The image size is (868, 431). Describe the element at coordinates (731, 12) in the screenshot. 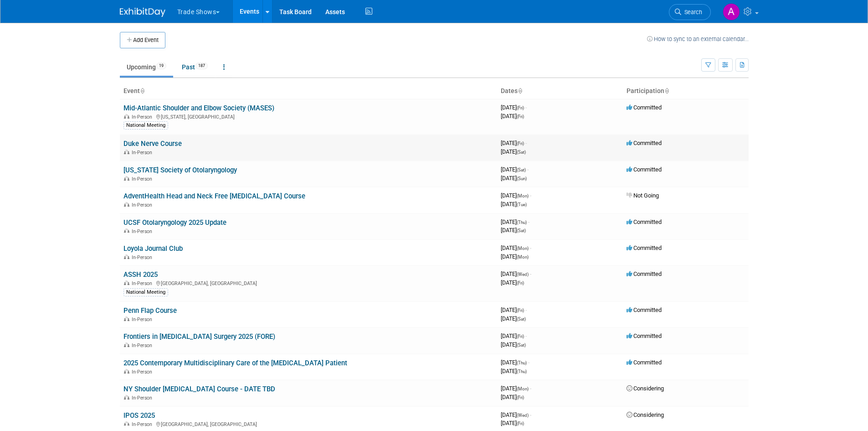

I see `img: Ally Thompson` at that location.